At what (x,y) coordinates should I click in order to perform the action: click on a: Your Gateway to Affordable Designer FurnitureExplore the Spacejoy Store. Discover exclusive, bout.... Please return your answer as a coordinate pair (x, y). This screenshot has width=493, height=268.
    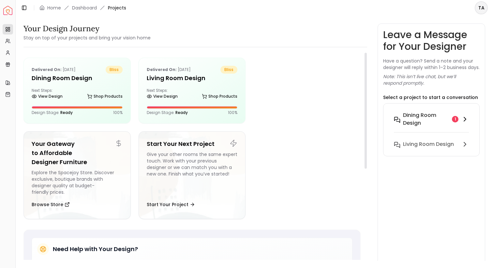
    Looking at the image, I should click on (77, 176).